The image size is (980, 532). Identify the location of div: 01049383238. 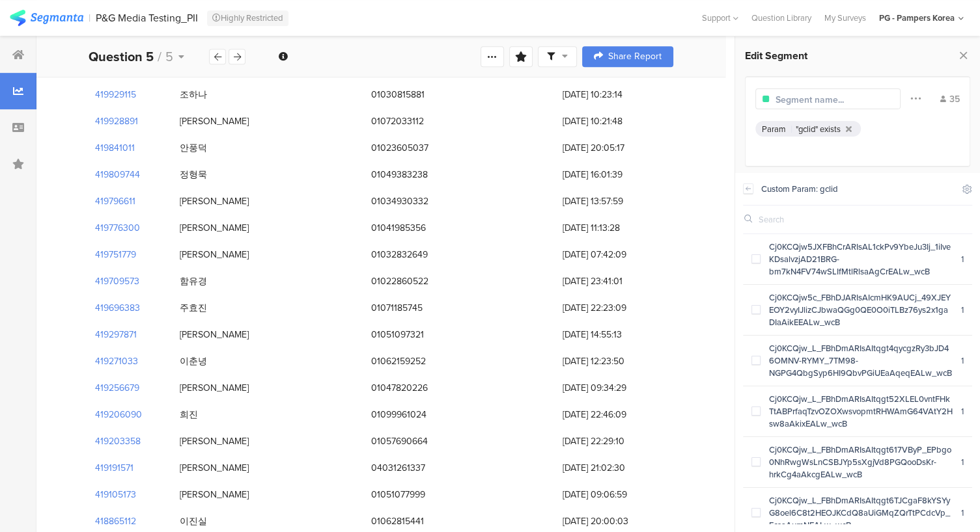
(399, 174).